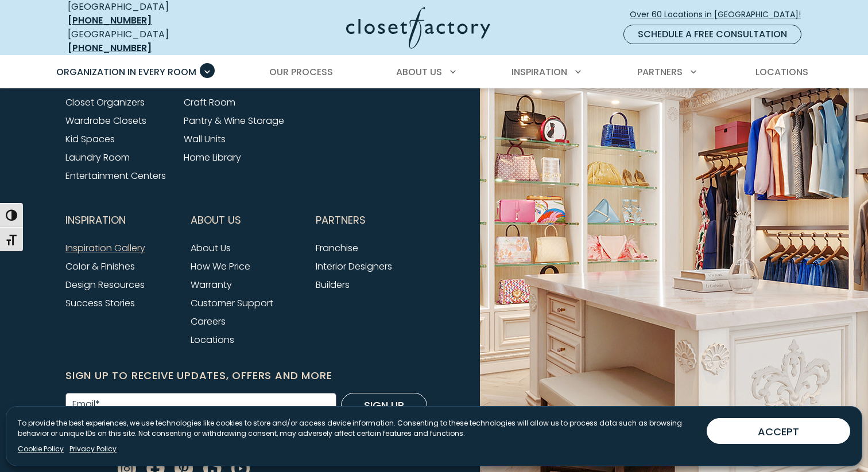  I want to click on a: Wall Units, so click(204, 138).